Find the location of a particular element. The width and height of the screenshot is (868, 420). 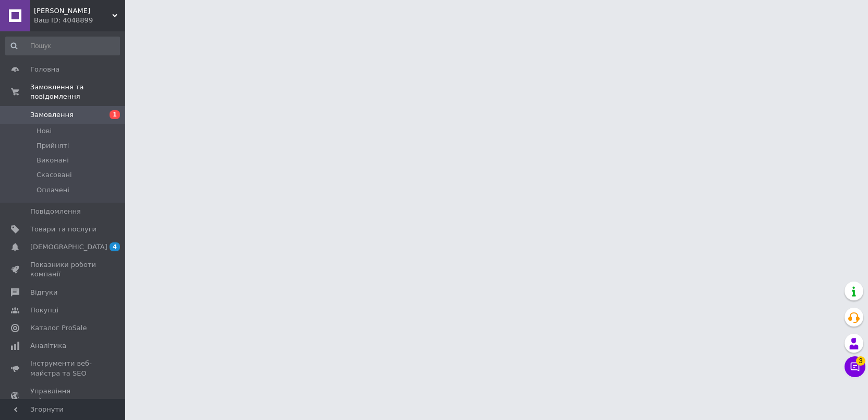

div: Ваш ID: 4048899 is located at coordinates (79, 20).